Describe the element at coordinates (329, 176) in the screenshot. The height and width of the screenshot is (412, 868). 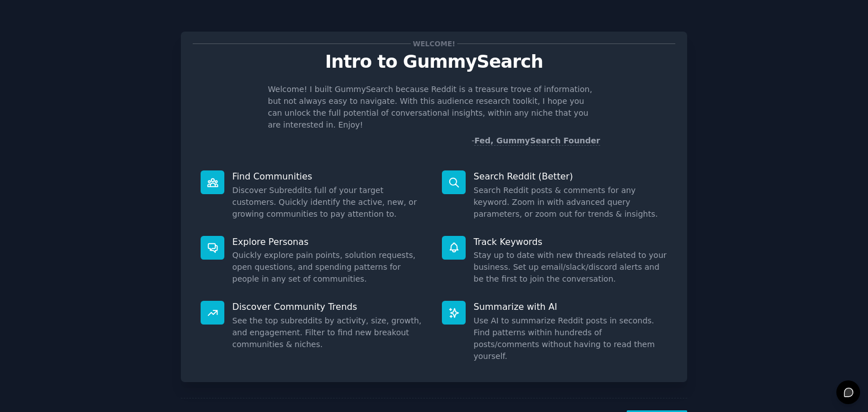
I see `p: Find Communities` at that location.